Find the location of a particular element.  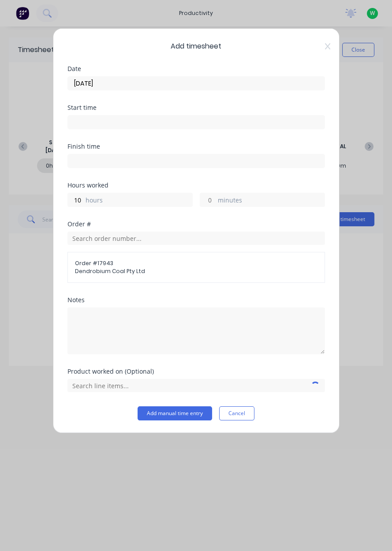

label: minutes is located at coordinates (271, 201).